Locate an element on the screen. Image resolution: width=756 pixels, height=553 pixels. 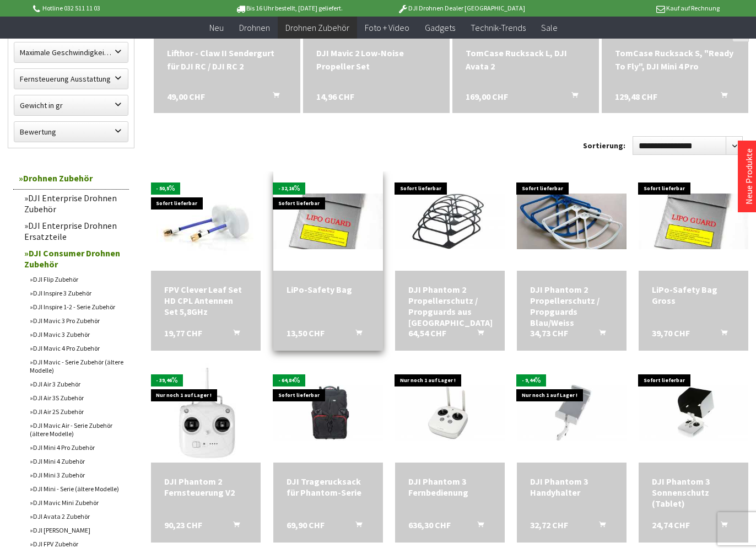
span: 169,00 CHF is located at coordinates (487, 96).